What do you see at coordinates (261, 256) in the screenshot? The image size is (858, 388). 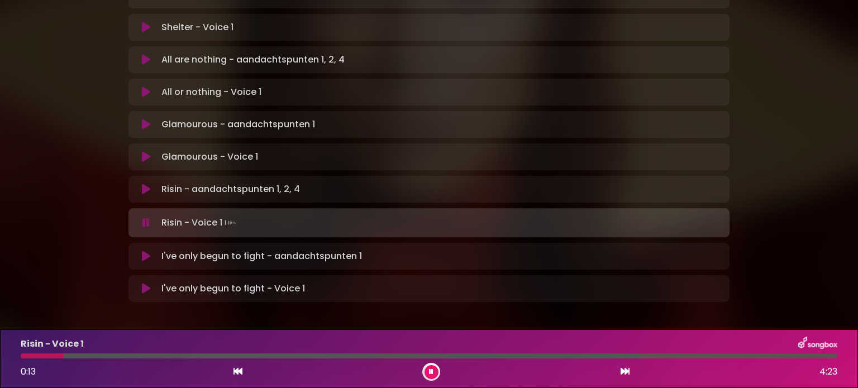 I see `p: I've only begun to fight - aandachtspunten 1` at bounding box center [261, 256].